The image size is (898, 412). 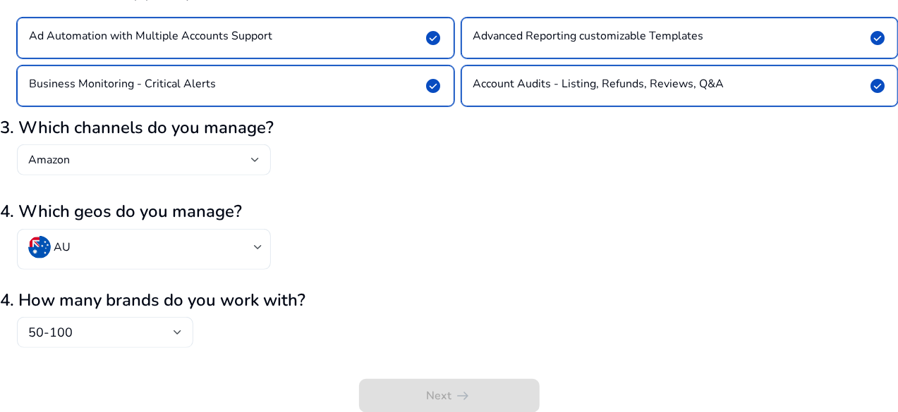 I want to click on h4: Advanced Reporting customizable Templates, so click(x=588, y=38).